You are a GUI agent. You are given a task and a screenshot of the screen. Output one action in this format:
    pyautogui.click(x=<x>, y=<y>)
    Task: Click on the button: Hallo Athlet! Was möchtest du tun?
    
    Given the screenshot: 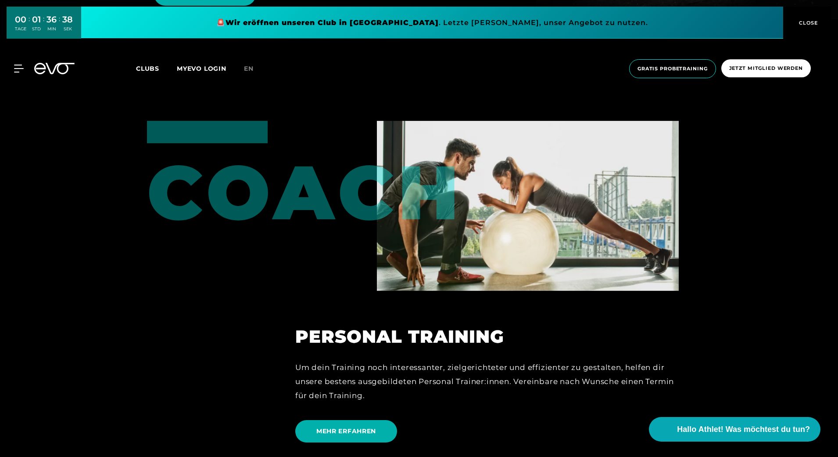 What is the action you would take?
    pyautogui.click(x=735, y=429)
    